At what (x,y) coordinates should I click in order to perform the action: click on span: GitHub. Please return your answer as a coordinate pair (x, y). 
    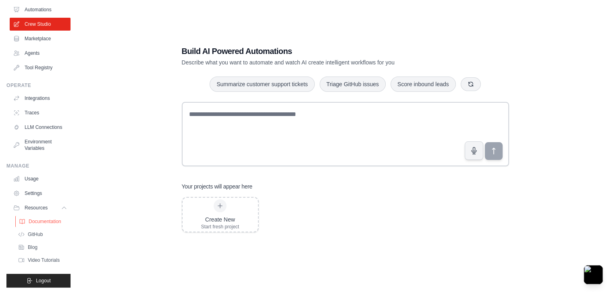
    Looking at the image, I should click on (35, 235).